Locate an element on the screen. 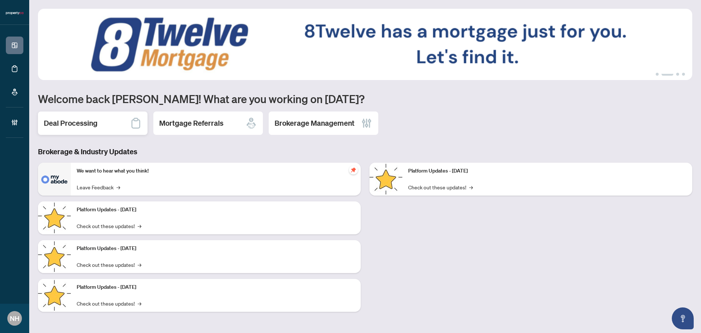 The width and height of the screenshot is (701, 333). img: Platform Updates - September 16, 2025 is located at coordinates (54, 218).